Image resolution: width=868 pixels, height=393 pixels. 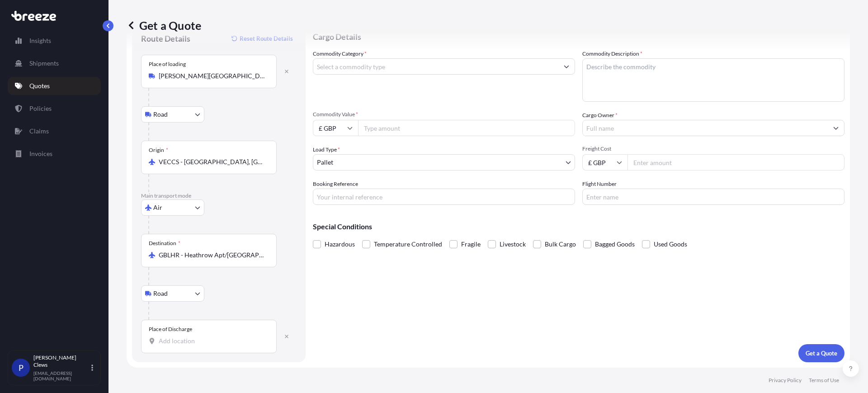 What do you see at coordinates (444, 197) in the screenshot?
I see `input: Your internal reference` at bounding box center [444, 197].